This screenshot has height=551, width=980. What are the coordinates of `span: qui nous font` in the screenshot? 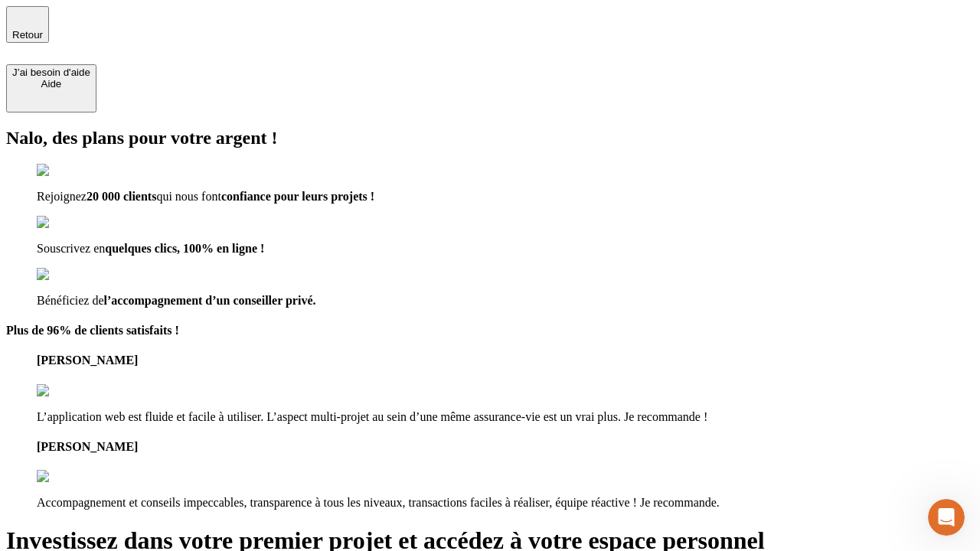 It's located at (189, 196).